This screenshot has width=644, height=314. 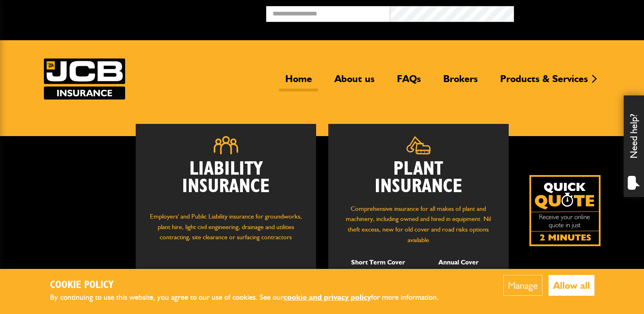 I want to click on div: Need help?, so click(x=634, y=146).